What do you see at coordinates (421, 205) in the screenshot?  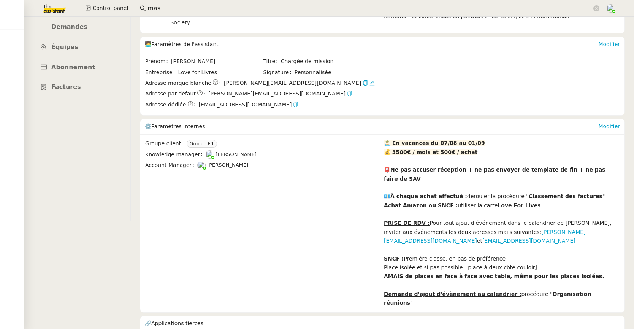 I see `u: Achat Amazon ou SNCF :` at bounding box center [421, 205].